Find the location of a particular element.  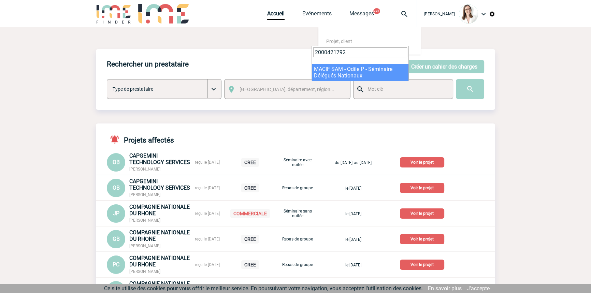

img: IME-Finder is located at coordinates (114, 14).